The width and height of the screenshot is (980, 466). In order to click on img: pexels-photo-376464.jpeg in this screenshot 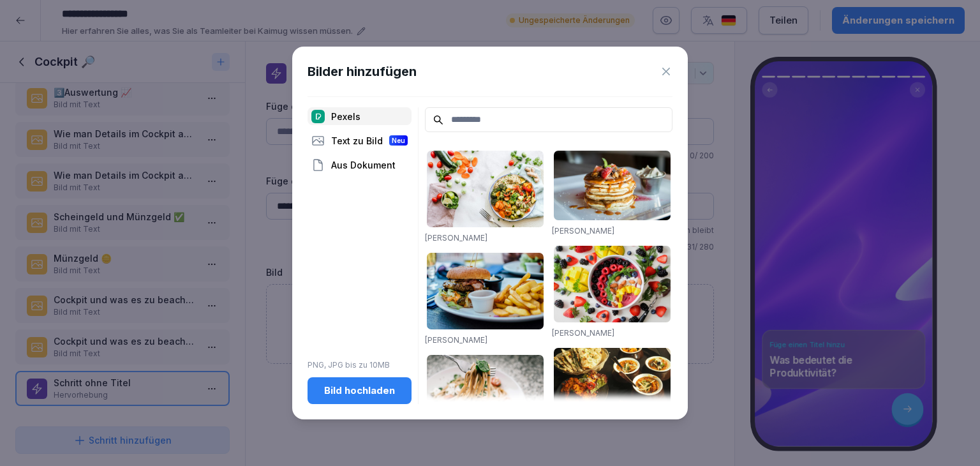, I will do `click(612, 185)`.